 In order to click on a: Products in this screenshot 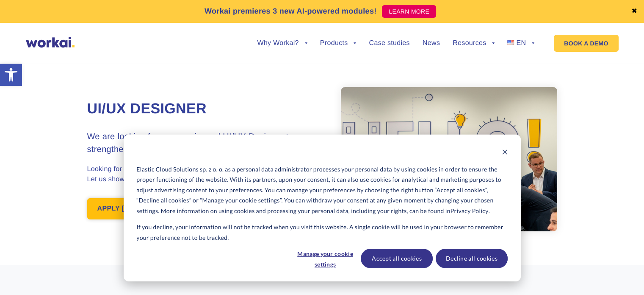, I will do `click(338, 43)`.